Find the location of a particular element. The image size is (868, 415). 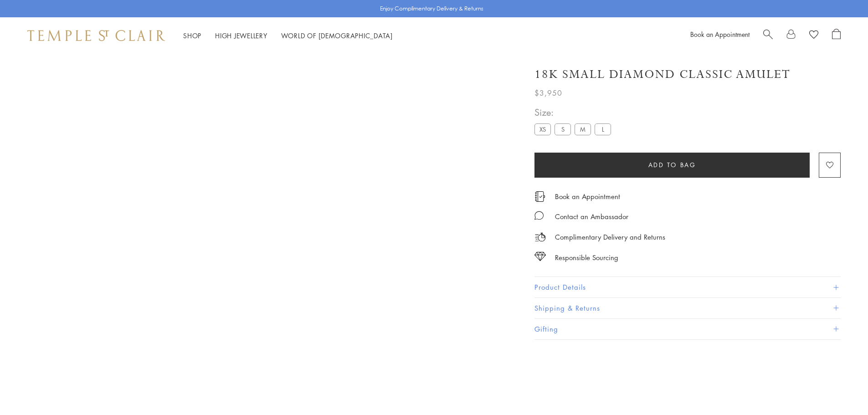

button: Shipping & Returns is located at coordinates (688, 308).